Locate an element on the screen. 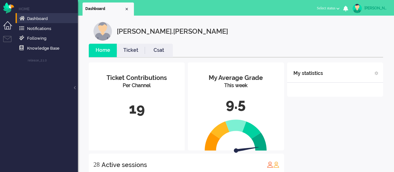  div: 28 is located at coordinates (97, 164).